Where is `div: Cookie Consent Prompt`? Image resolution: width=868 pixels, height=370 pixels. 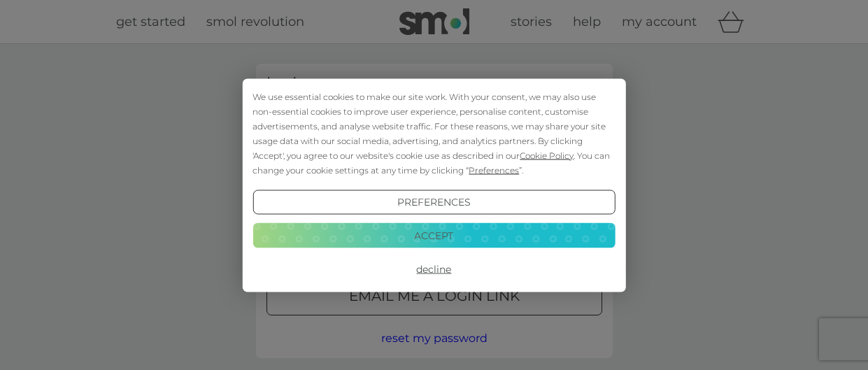
div: Cookie Consent Prompt is located at coordinates (434, 185).